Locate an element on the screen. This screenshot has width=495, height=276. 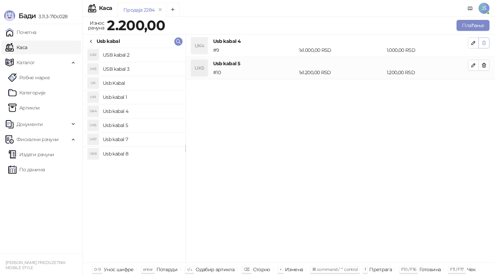
h4: Usb kabal 7 is located at coordinates (141, 139).